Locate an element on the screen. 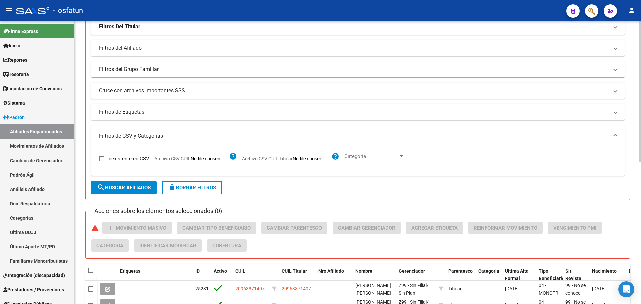 The width and height of the screenshot is (641, 304). span: Tipo Beneficiario is located at coordinates (552, 275).